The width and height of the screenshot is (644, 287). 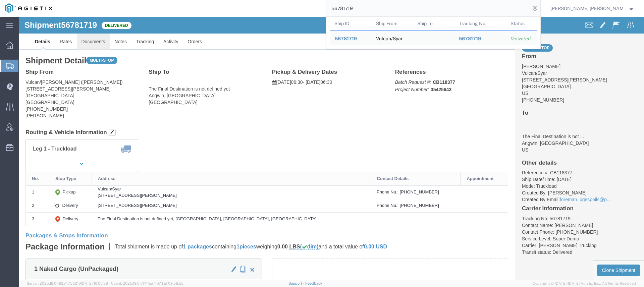 What do you see at coordinates (588, 9) in the screenshot?
I see `span: Kayte Bray Dogali` at bounding box center [588, 9].